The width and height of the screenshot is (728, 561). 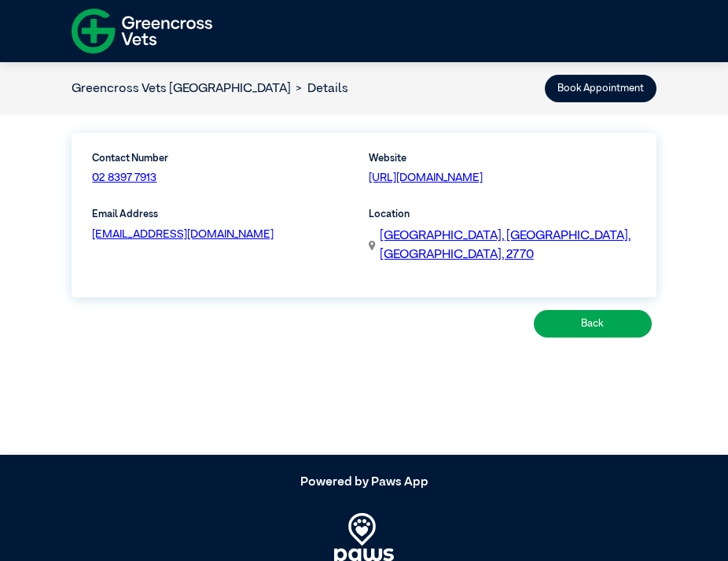 What do you see at coordinates (319, 89) in the screenshot?
I see `li: Details` at bounding box center [319, 89].